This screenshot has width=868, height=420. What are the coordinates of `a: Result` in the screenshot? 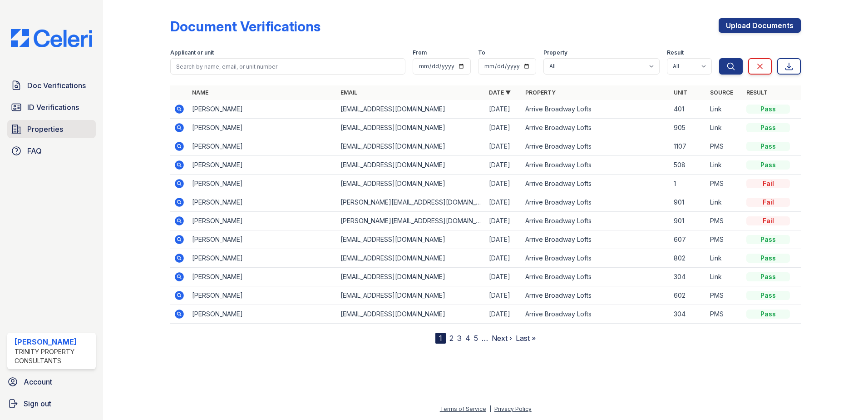 It's located at (757, 92).